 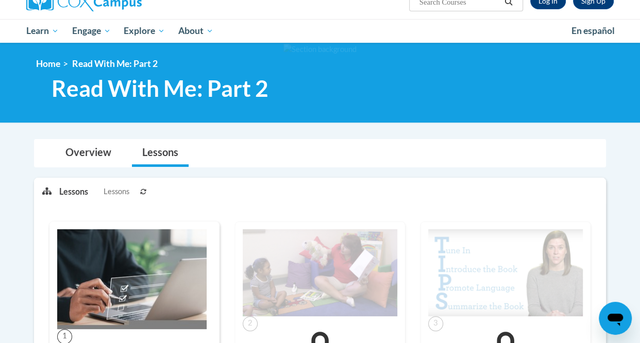 What do you see at coordinates (116, 192) in the screenshot?
I see `span: Lessons` at bounding box center [116, 192].